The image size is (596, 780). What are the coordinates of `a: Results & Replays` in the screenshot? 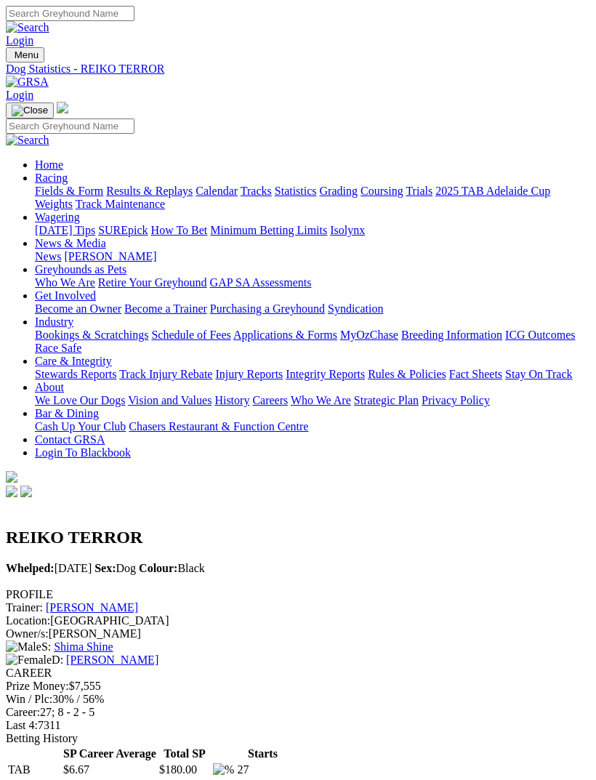 It's located at (149, 190).